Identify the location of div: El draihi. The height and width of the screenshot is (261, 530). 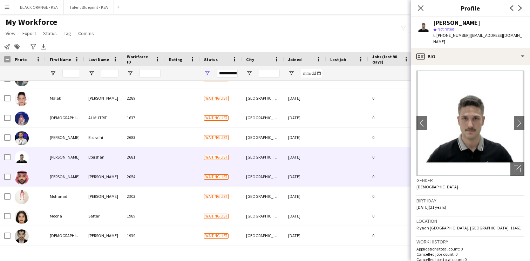
(103, 137).